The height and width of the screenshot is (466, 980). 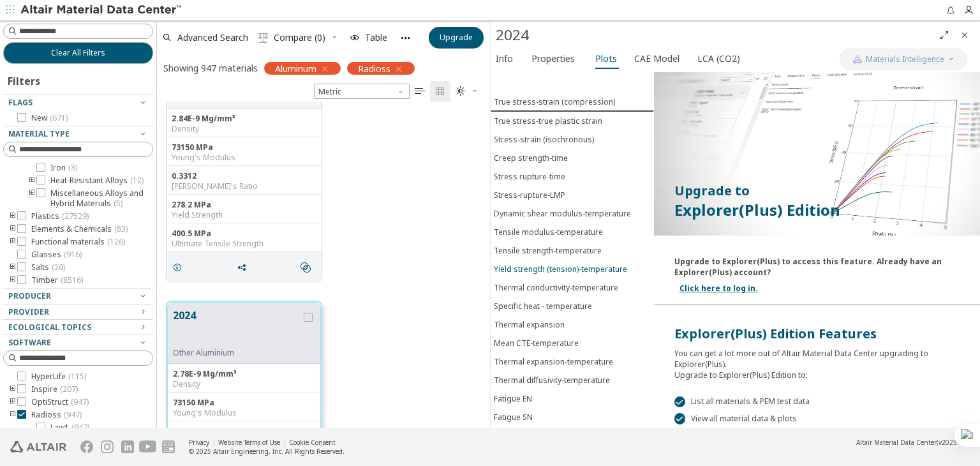 What do you see at coordinates (817, 210) in the screenshot?
I see `p: Explorer(Plus) Edition` at bounding box center [817, 210].